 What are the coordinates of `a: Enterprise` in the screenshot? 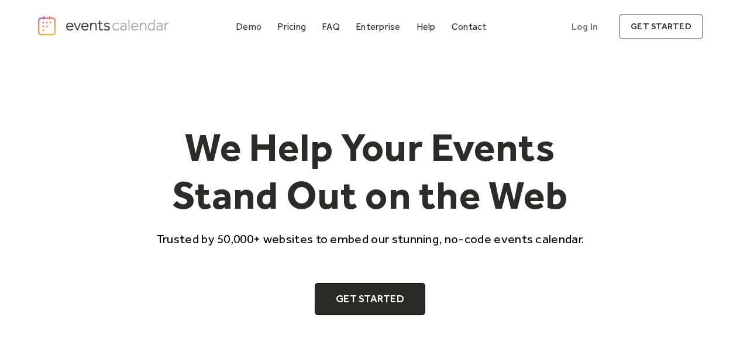 It's located at (378, 26).